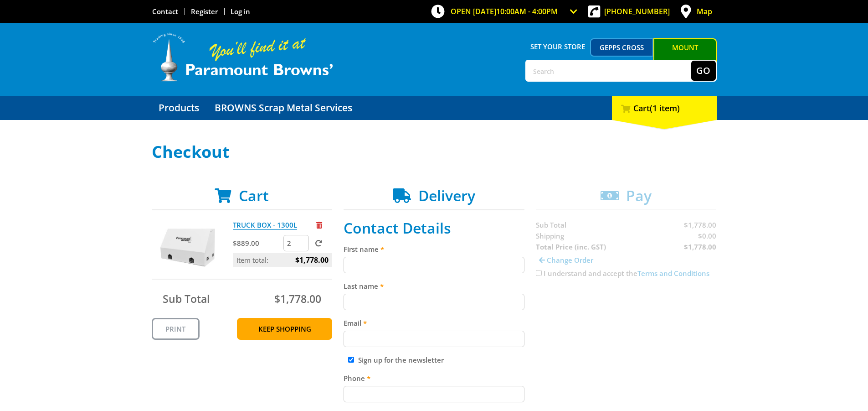 The image size is (868, 411). Describe the element at coordinates (205, 12) in the screenshot. I see `a: Go to the registration page` at that location.